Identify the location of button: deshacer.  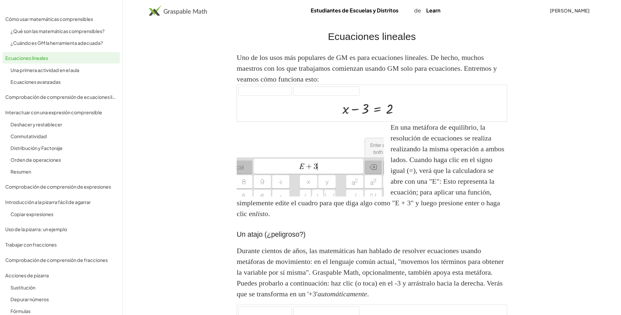
(265, 91).